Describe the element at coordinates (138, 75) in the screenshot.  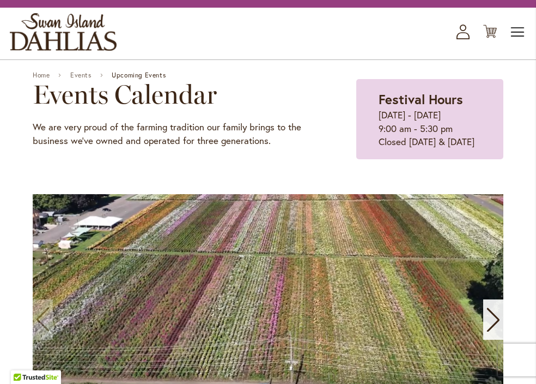
I see `span: Upcoming Events` at that location.